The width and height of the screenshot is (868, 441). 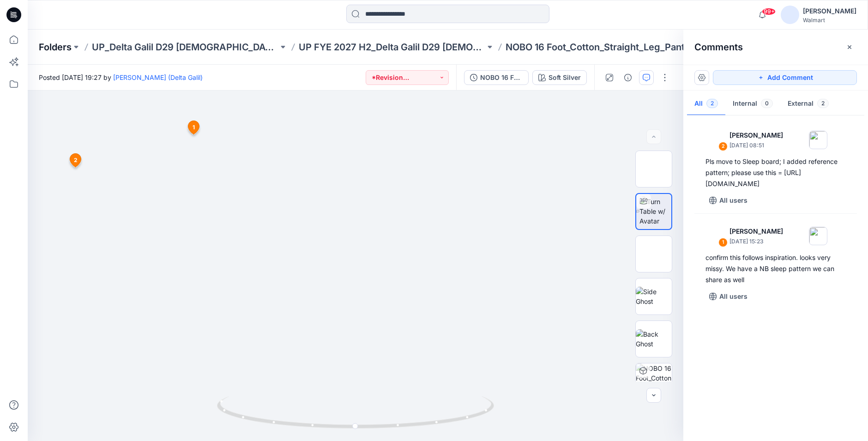 What do you see at coordinates (502, 78) in the screenshot?
I see `div: NOBO 16 Foot_Cotton_Straight_Leg_Pant` at bounding box center [502, 78].